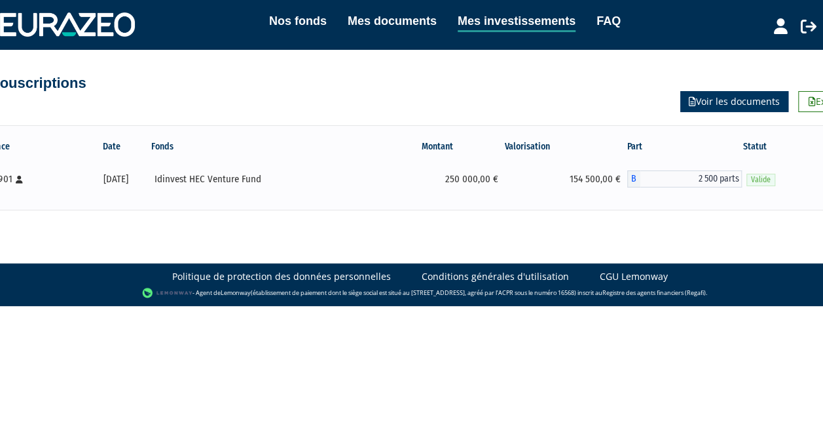 The height and width of the screenshot is (432, 823). Describe the element at coordinates (236, 292) in the screenshot. I see `a: Lemonway` at that location.